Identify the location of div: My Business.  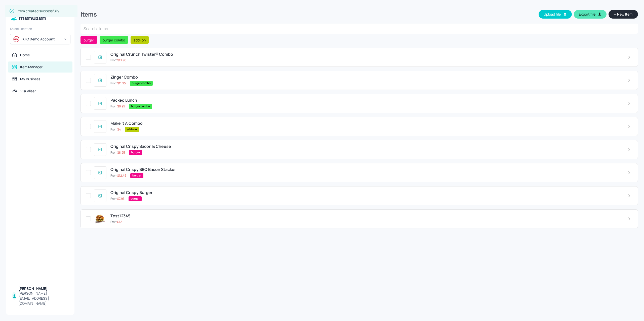
(30, 79).